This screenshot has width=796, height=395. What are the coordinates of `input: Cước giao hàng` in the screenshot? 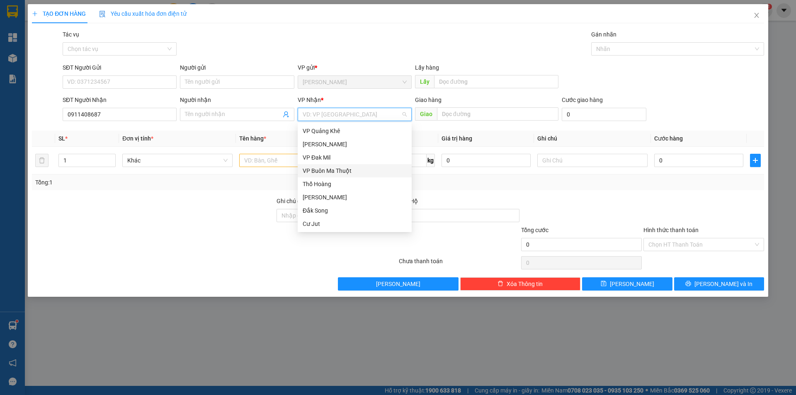 It's located at (604, 114).